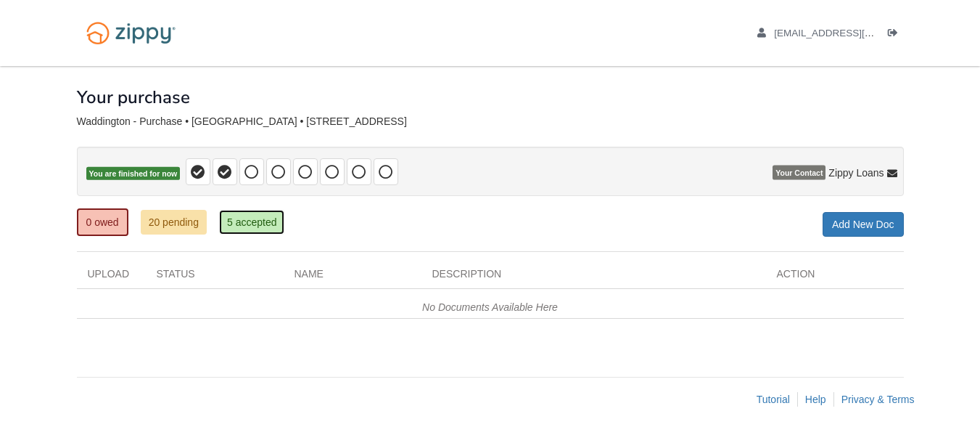 The height and width of the screenshot is (435, 980). What do you see at coordinates (848, 35) in the screenshot?
I see `a: edit profile` at bounding box center [848, 35].